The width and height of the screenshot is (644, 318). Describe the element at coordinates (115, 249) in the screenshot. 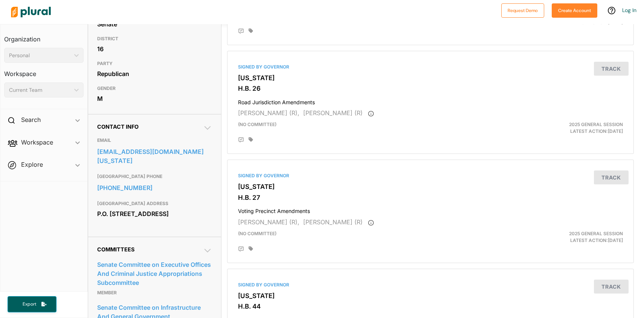

I see `span: Committees` at that location.